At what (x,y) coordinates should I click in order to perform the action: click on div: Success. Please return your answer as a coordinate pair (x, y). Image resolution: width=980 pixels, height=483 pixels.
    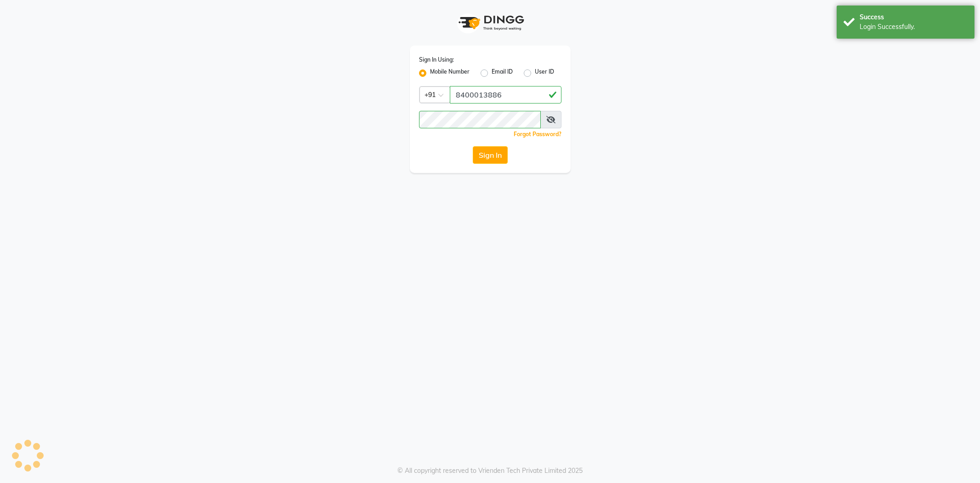
    Looking at the image, I should click on (913, 17).